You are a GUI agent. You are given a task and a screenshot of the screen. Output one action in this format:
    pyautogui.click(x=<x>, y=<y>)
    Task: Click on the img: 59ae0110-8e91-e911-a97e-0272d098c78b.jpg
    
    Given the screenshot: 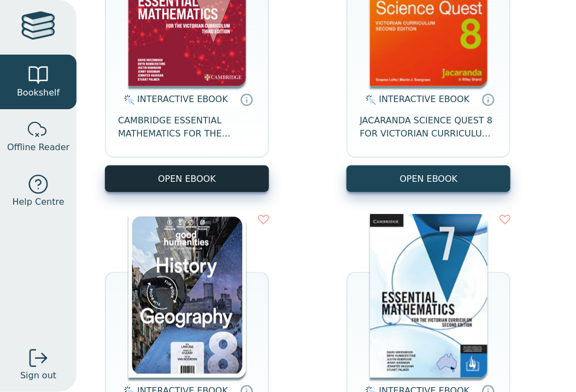 What is the action you would take?
    pyautogui.click(x=187, y=296)
    